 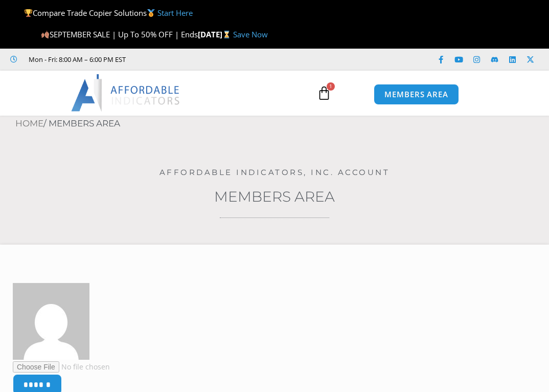 I want to click on a: Affordable Indicators, Inc. Account, so click(x=275, y=172).